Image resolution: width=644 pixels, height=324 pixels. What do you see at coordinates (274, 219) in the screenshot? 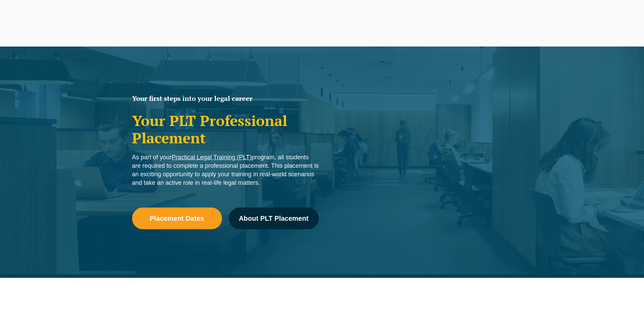
I see `a: About PLT Placement` at bounding box center [274, 219].